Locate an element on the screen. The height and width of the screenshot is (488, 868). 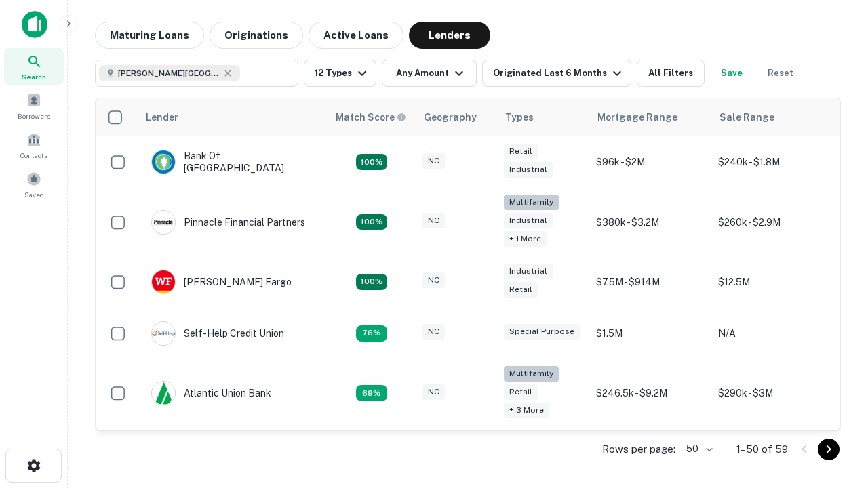
button: Originations is located at coordinates (257, 35).